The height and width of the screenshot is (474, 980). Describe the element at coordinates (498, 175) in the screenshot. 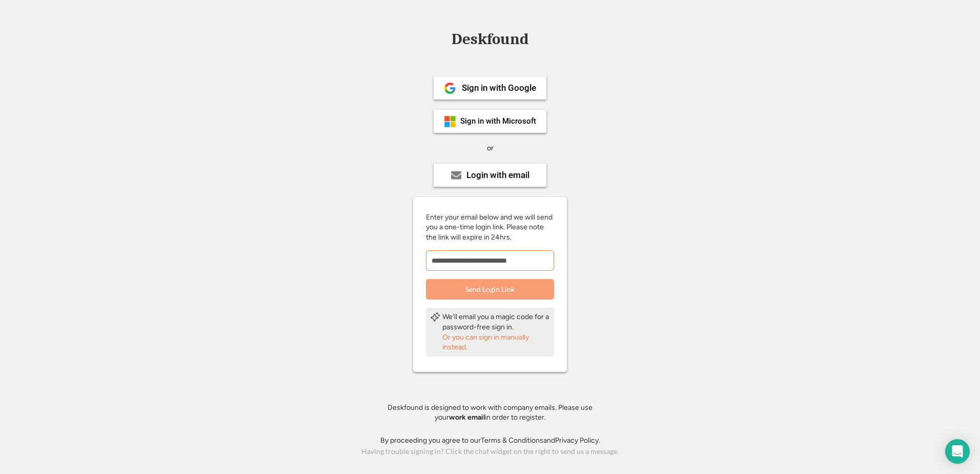

I see `div: Login with email` at that location.